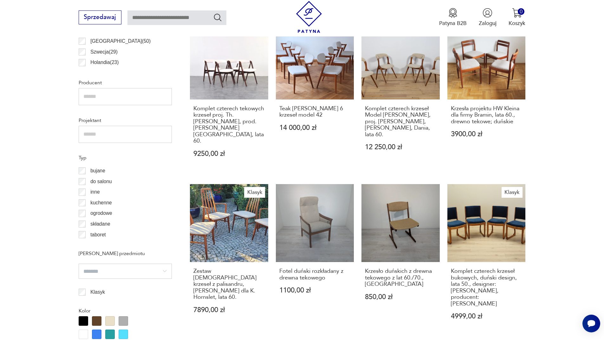 This screenshot has width=604, height=340. What do you see at coordinates (100, 17) in the screenshot?
I see `button: Sprzedawaj` at bounding box center [100, 17].